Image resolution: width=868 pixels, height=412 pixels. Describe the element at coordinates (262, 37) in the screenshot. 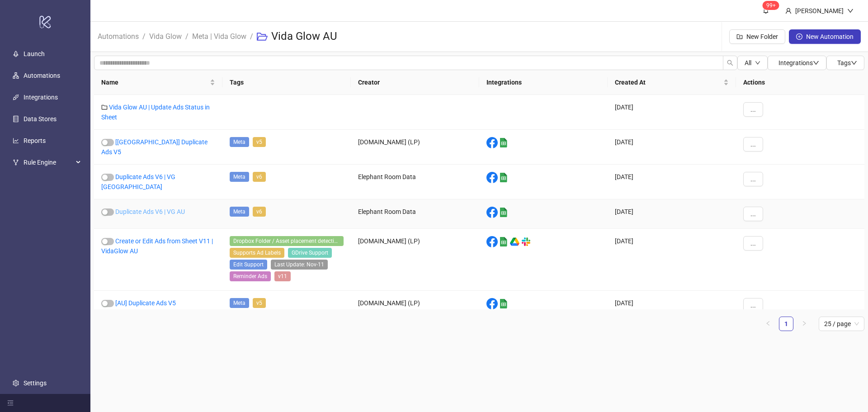

I see `span: folder-open` at that location.